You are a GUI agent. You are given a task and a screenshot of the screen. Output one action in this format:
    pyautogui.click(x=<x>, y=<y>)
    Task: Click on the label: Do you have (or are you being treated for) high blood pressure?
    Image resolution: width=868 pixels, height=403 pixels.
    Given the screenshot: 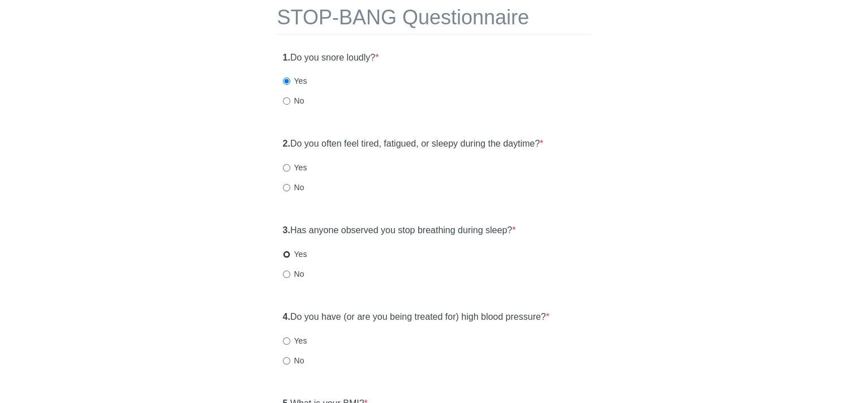 What is the action you would take?
    pyautogui.click(x=416, y=317)
    